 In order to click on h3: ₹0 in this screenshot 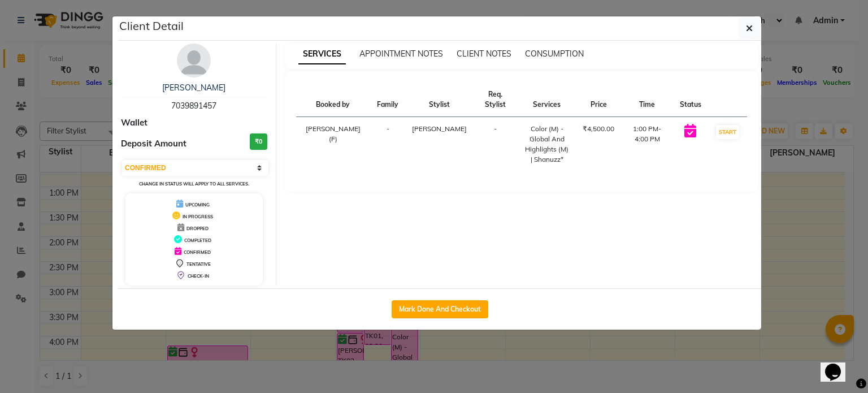, I will do `click(258, 141)`.